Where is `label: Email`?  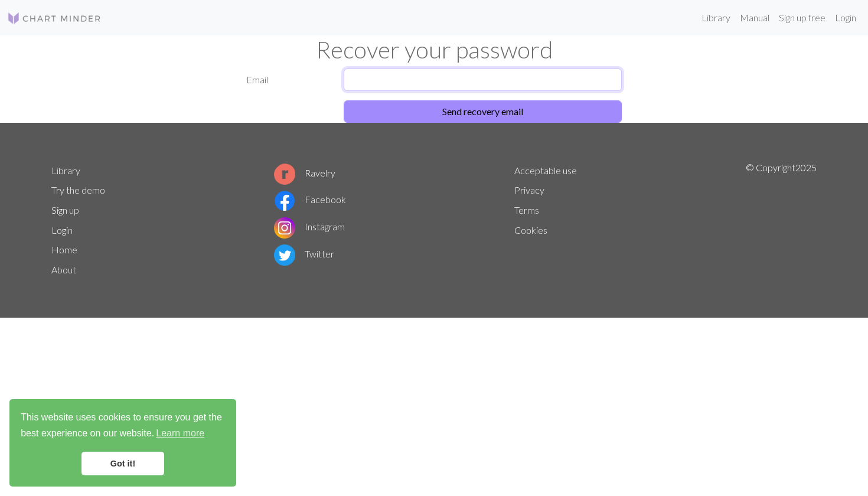 label: Email is located at coordinates (288, 80).